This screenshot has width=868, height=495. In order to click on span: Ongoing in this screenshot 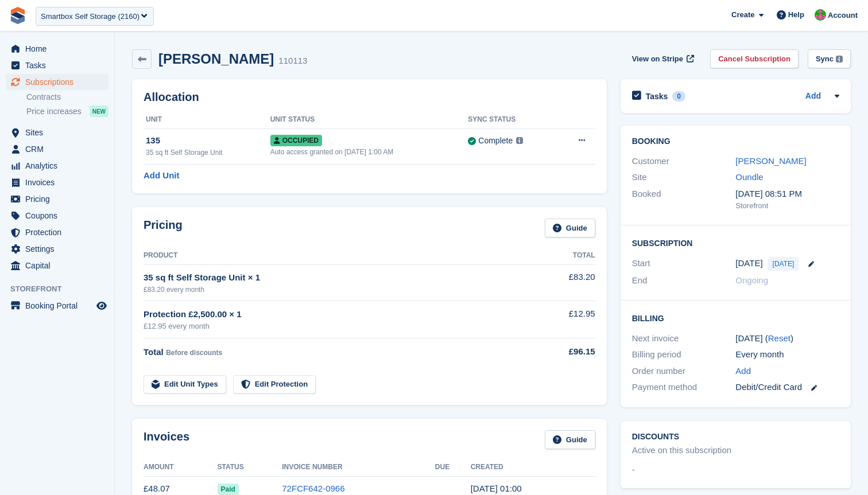, I will do `click(751, 280)`.